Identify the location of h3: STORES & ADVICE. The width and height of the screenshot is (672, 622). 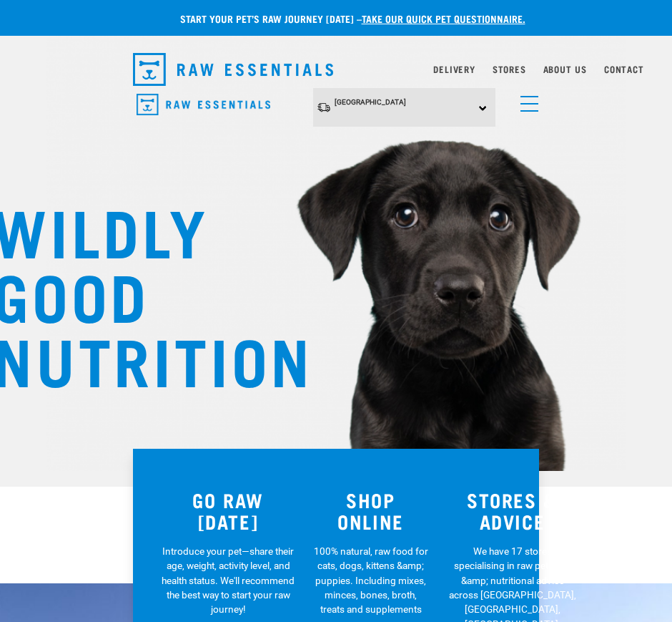
(512, 510).